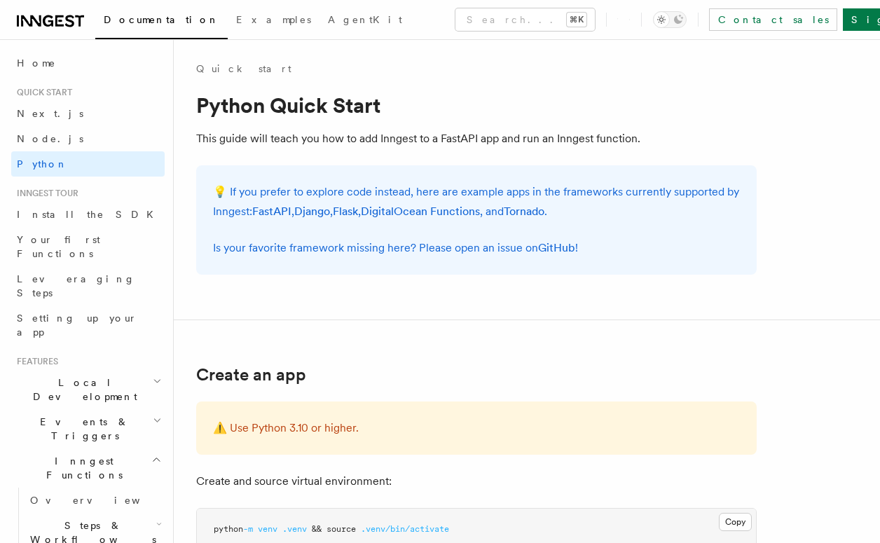 This screenshot has width=880, height=543. Describe the element at coordinates (88, 113) in the screenshot. I see `a: Next.js` at that location.